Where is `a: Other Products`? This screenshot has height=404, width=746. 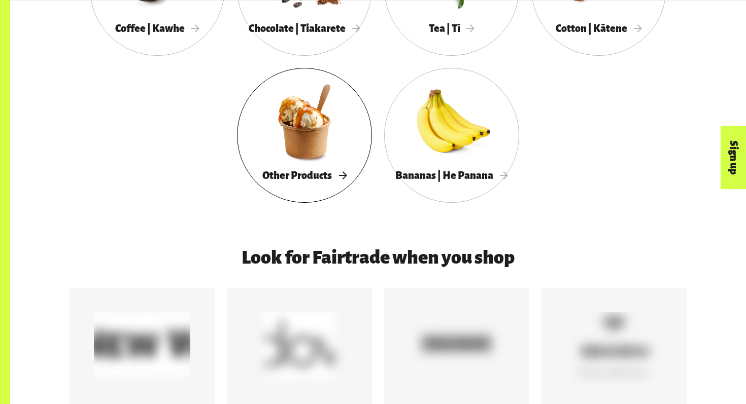 a: Other Products is located at coordinates (304, 136).